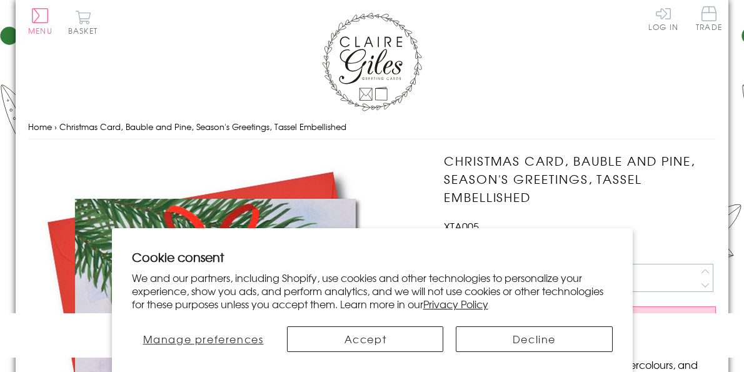 The height and width of the screenshot is (372, 744). Describe the element at coordinates (40, 31) in the screenshot. I see `span: Menu` at that location.